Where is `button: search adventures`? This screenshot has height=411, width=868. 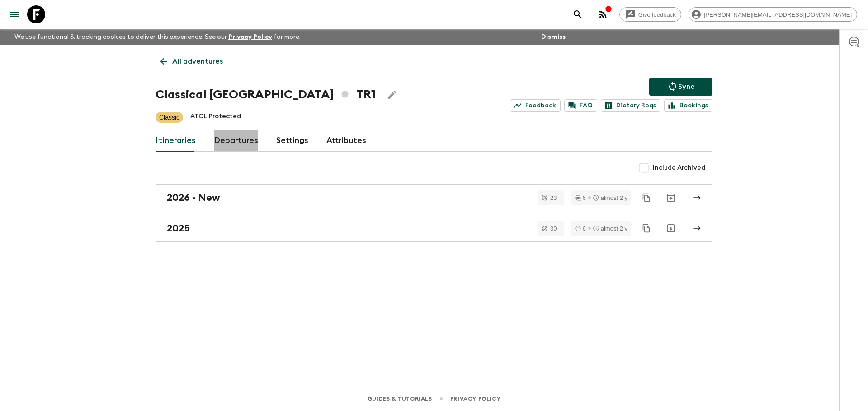 button: search adventures is located at coordinates (578, 14).